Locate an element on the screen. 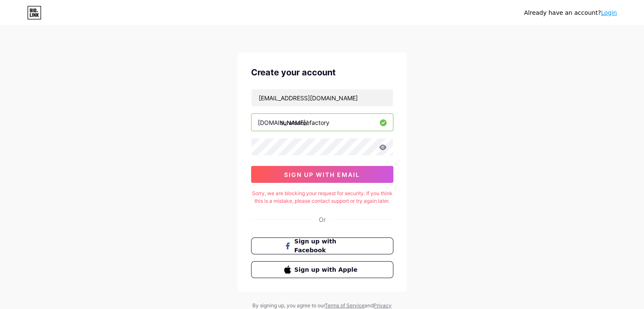  input: username is located at coordinates (322, 122).